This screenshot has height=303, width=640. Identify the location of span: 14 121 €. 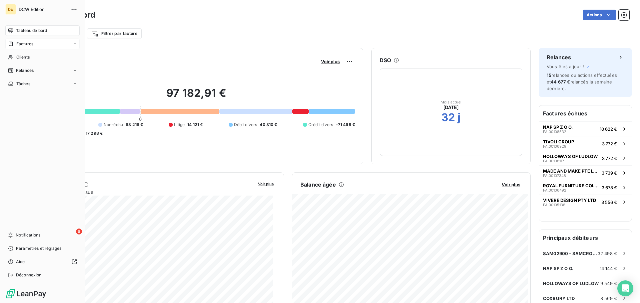
(195, 125).